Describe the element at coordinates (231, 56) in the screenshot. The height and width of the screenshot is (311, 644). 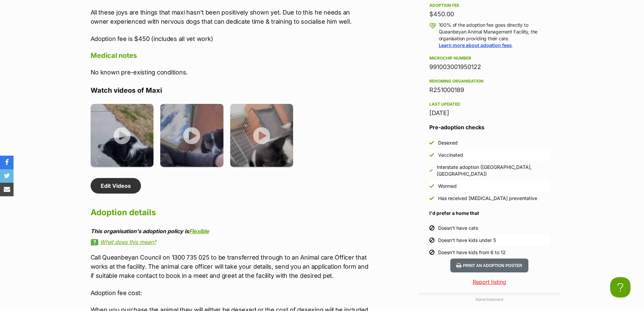
I see `h4: Medical notes` at that location.